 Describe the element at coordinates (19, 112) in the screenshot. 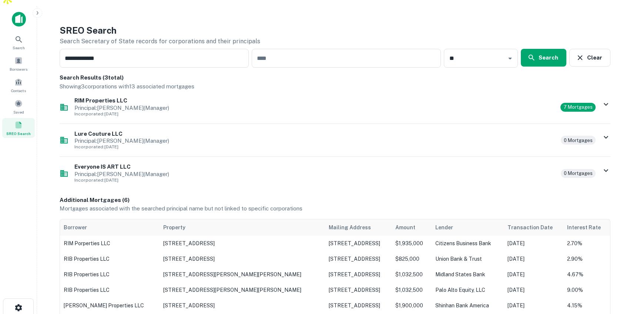

I see `span: Saved` at that location.